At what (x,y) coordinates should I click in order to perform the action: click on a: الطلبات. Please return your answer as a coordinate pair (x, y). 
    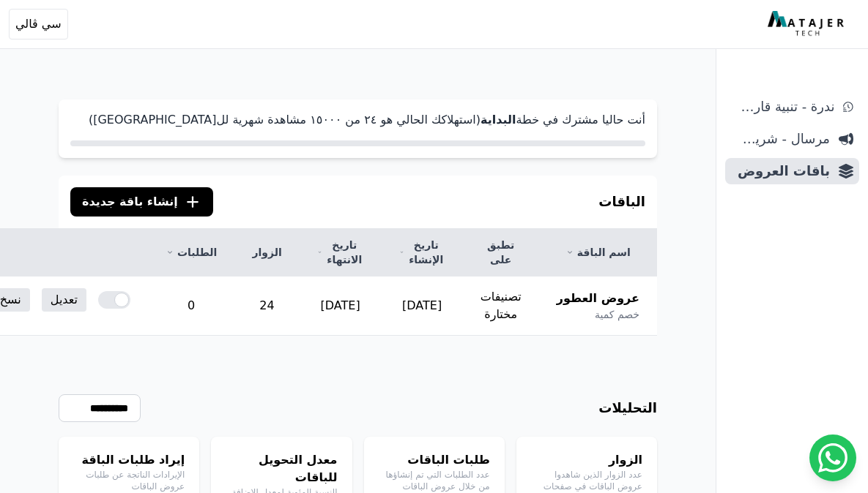
    Looking at the image, I should click on (191, 252).